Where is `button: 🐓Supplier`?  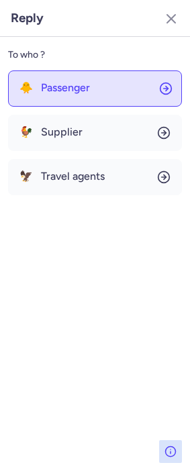 button: 🐓Supplier is located at coordinates (95, 133).